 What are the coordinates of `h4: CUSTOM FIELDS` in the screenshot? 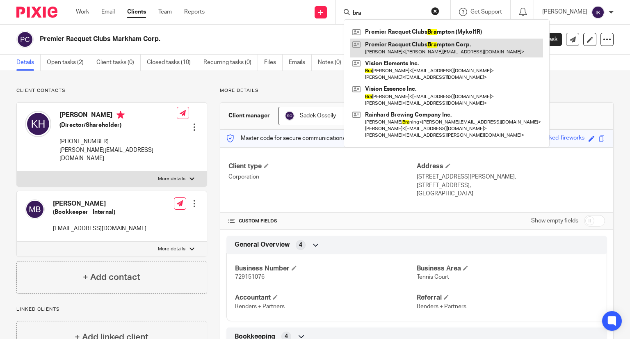 It's located at (322, 221).